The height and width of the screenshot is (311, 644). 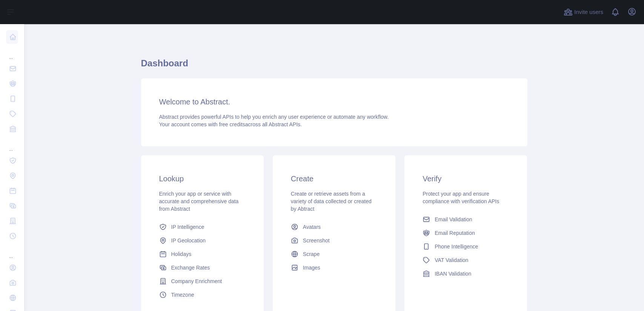 I want to click on a: Phone Intelligence, so click(x=466, y=247).